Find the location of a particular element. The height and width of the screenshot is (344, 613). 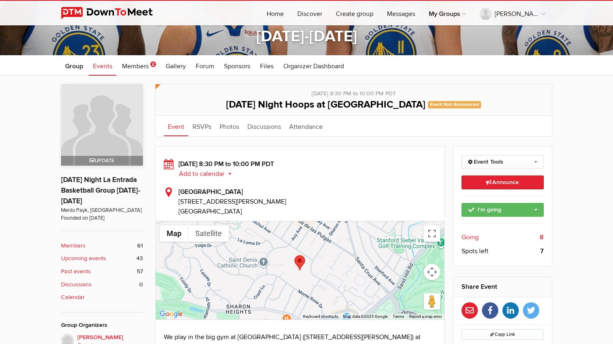

a: Calendar is located at coordinates (102, 298).